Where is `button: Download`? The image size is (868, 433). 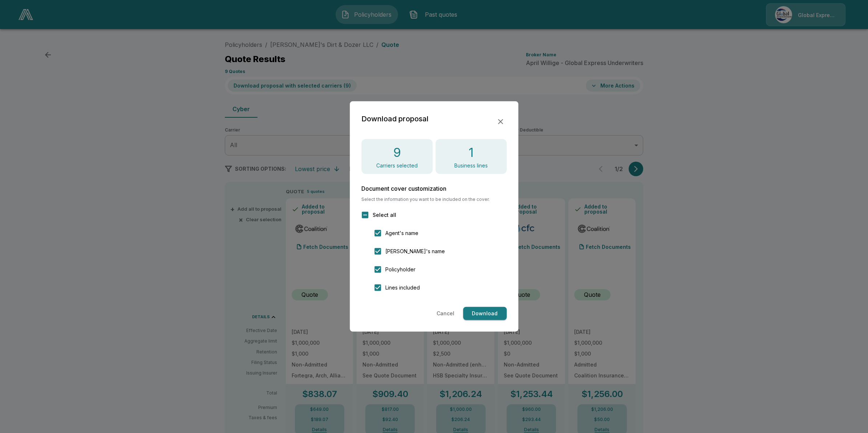 button: Download is located at coordinates (484, 313).